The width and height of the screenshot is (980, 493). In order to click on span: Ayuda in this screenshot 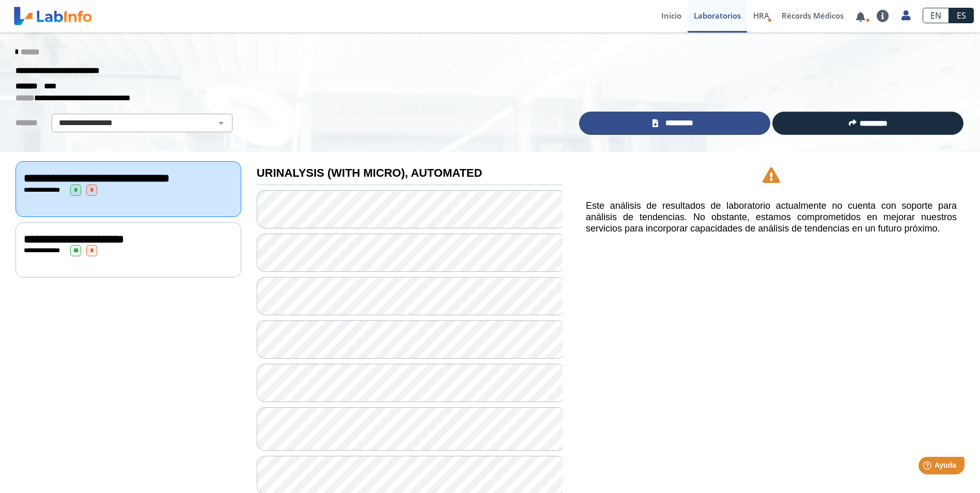, I will do `click(57, 13)`.